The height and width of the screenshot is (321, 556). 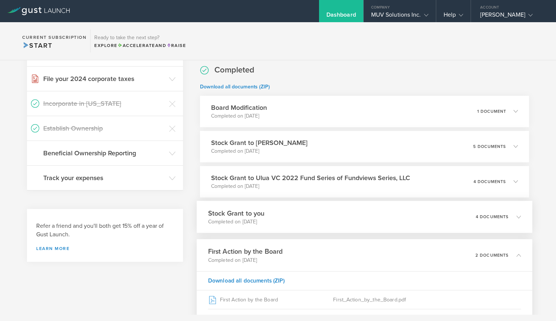 I want to click on h3: Refer a friend and you'll both get 15% off a year of Gust Launch., so click(x=105, y=230).